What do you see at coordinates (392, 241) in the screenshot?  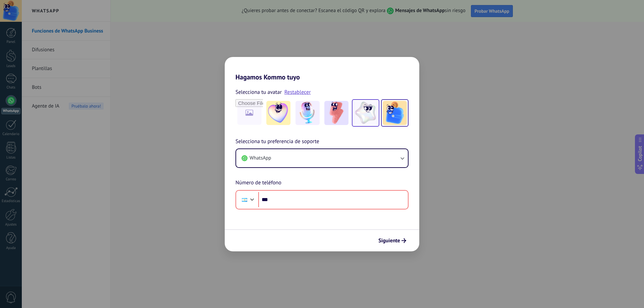 I see `button: Siguiente` at bounding box center [392, 241].